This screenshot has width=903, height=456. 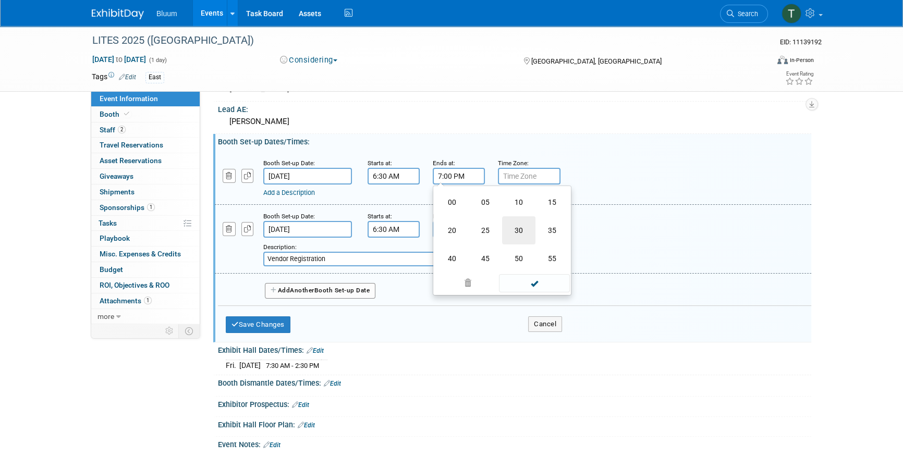 What do you see at coordinates (744, 14) in the screenshot?
I see `a: Search` at bounding box center [744, 14].